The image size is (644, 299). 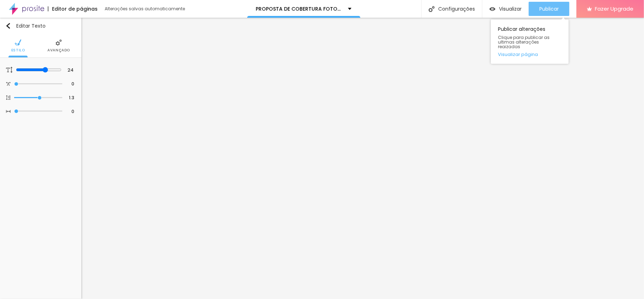 What do you see at coordinates (18, 50) in the screenshot?
I see `span: Estilo` at bounding box center [18, 50].